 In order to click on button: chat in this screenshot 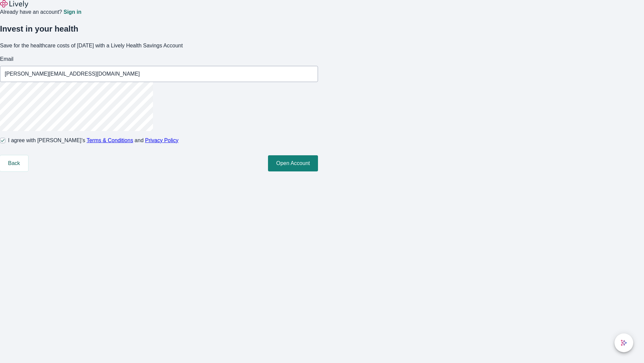, I will do `click(624, 343)`.